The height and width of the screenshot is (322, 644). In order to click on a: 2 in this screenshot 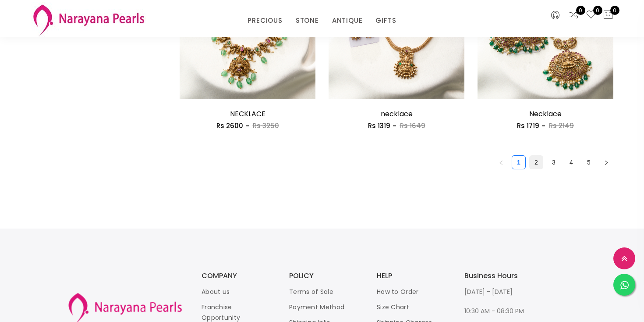, I will do `click(536, 162)`.